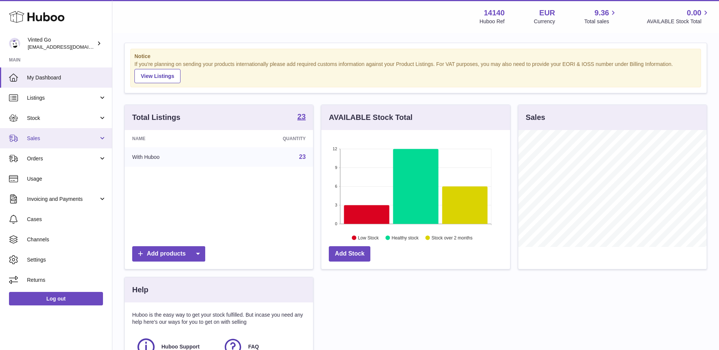  What do you see at coordinates (157, 76) in the screenshot?
I see `a: View Listings` at bounding box center [157, 76].